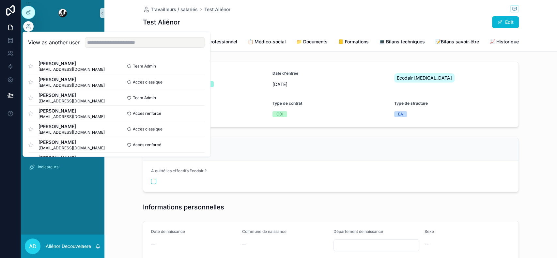  Describe the element at coordinates (168, 231) in the screenshot. I see `span: Date de naissance` at that location.